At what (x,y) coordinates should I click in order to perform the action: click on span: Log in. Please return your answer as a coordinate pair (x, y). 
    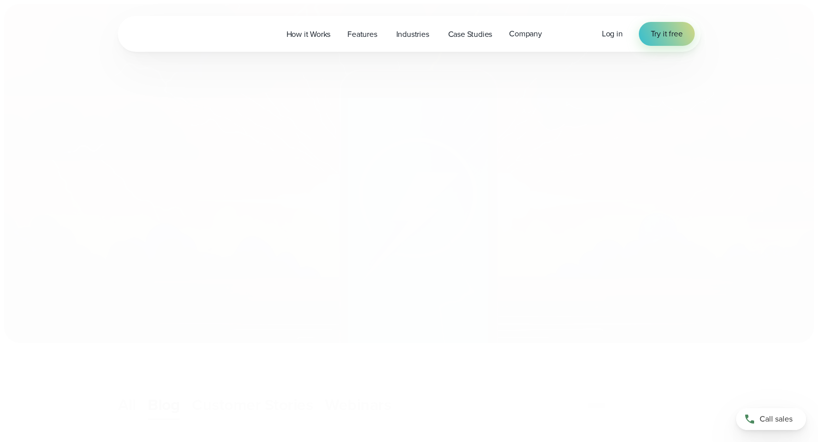
    Looking at the image, I should click on (612, 33).